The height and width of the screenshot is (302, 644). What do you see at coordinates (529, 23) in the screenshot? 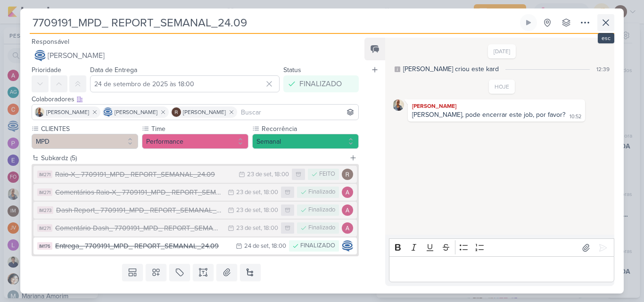
I see `div: Ligar relógio` at bounding box center [529, 23].